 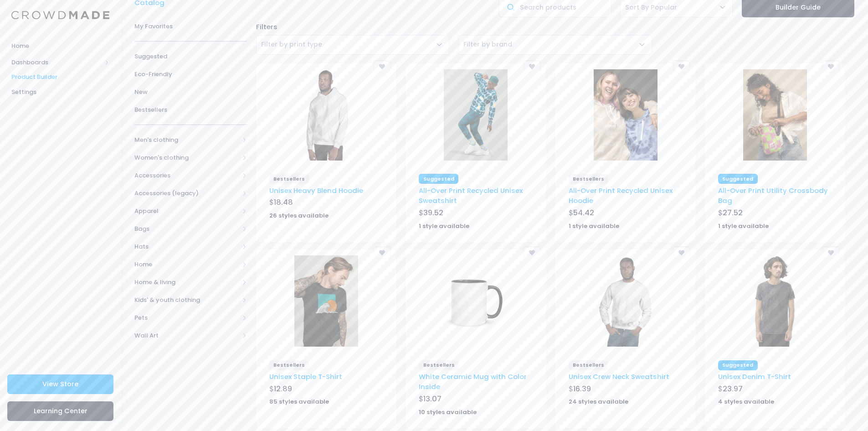 I want to click on span: Eco-Friendly, so click(x=191, y=74).